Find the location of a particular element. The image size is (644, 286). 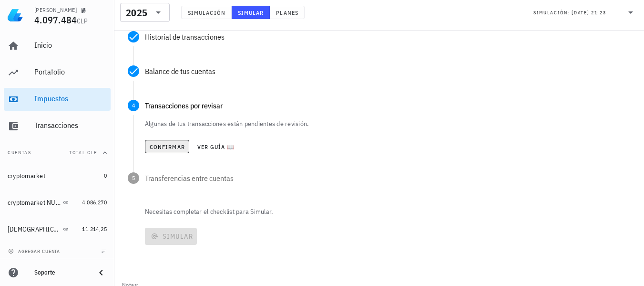

span: Confirmar is located at coordinates (167, 146).